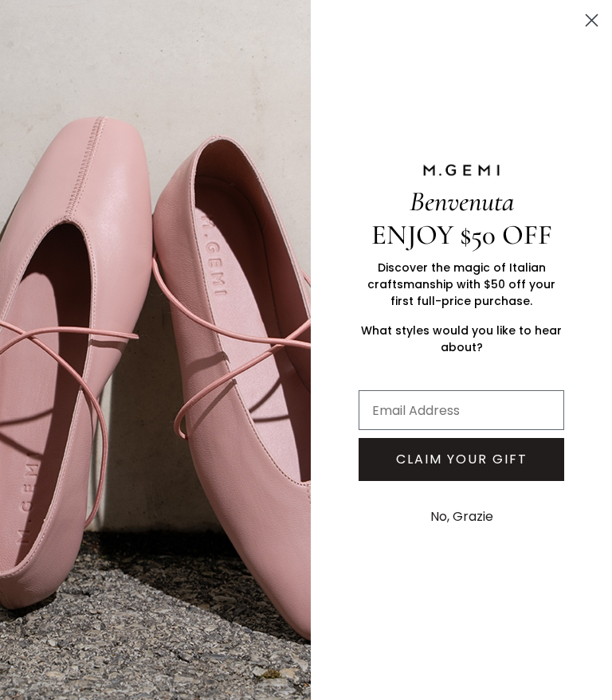 The width and height of the screenshot is (612, 700). I want to click on button: No, Grazie, so click(461, 517).